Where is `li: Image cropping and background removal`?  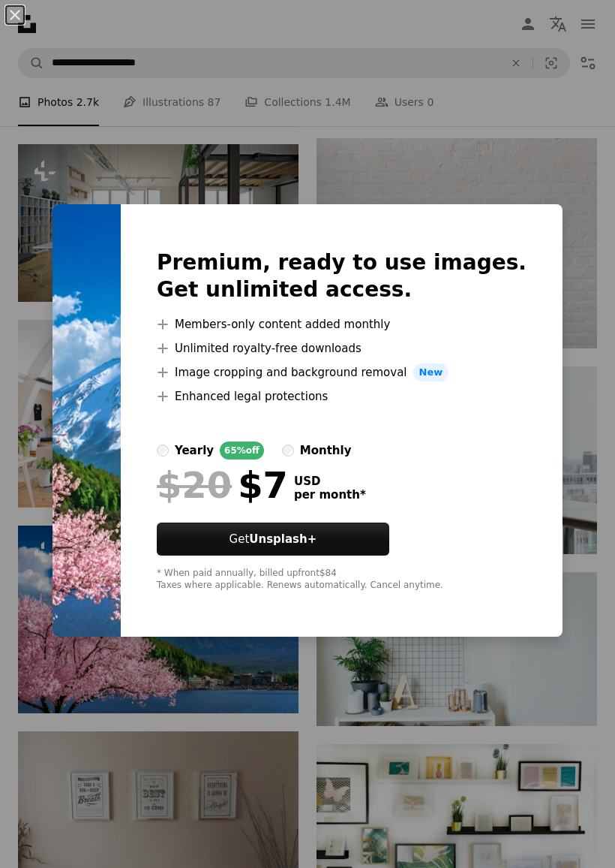 li: Image cropping and background removal is located at coordinates (342, 372).